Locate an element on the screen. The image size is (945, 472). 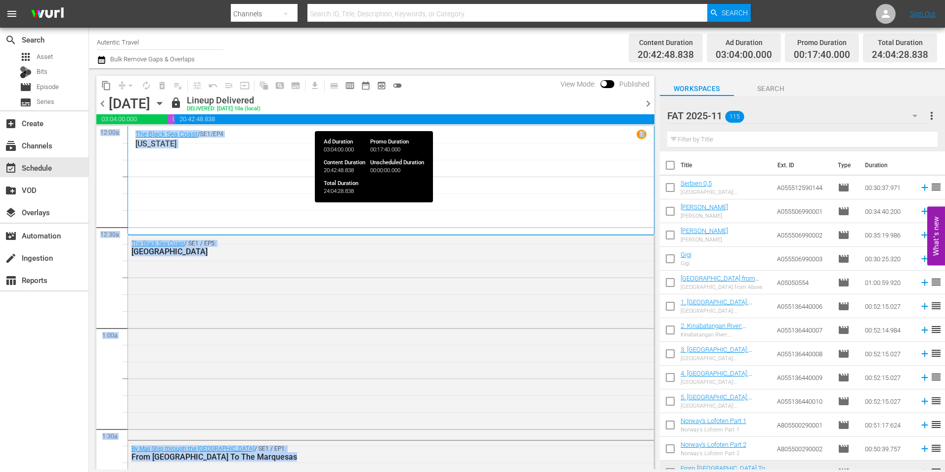
span: Revert to Primary Episode is located at coordinates (213, 86).